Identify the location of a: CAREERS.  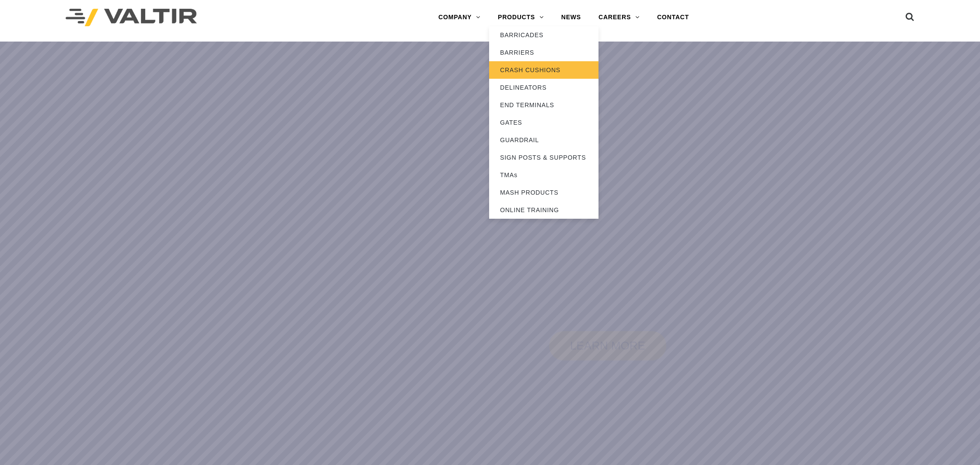
(619, 17).